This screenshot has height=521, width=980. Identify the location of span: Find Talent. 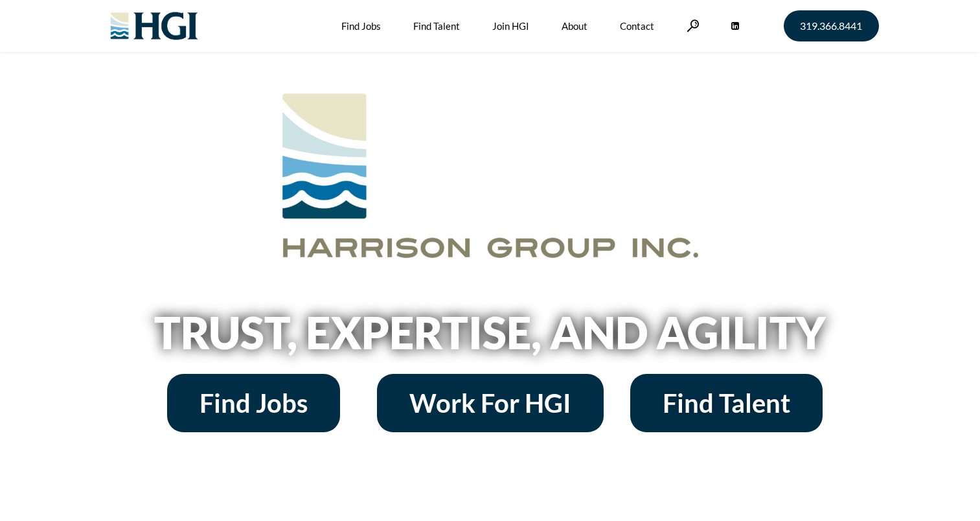
(726, 403).